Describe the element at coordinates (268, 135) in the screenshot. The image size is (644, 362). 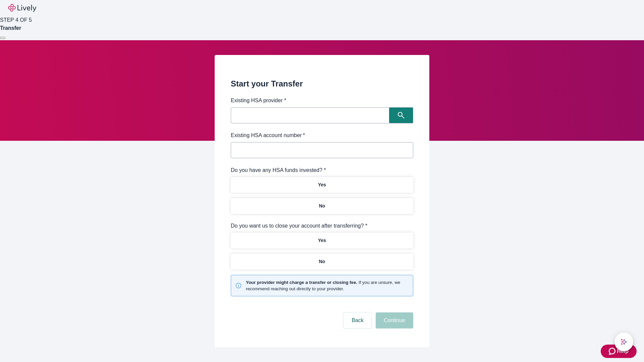
I see `label: Existing HSA account number` at that location.